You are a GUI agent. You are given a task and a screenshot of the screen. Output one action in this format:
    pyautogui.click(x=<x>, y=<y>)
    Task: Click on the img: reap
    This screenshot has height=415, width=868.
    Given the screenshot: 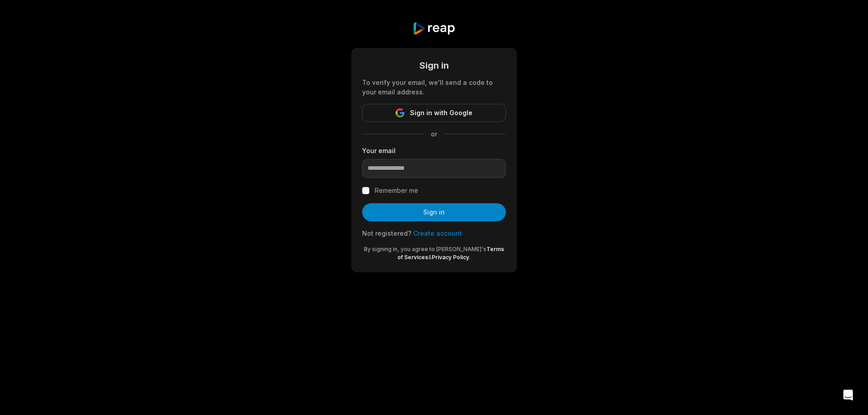 What is the action you would take?
    pyautogui.click(x=433, y=29)
    